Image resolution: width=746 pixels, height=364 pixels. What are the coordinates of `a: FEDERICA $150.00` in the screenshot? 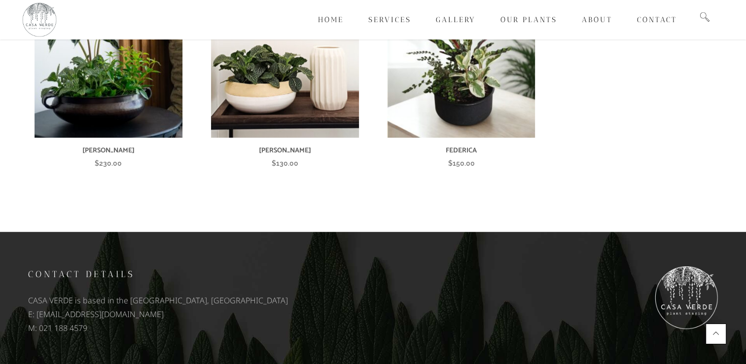 It's located at (461, 153).